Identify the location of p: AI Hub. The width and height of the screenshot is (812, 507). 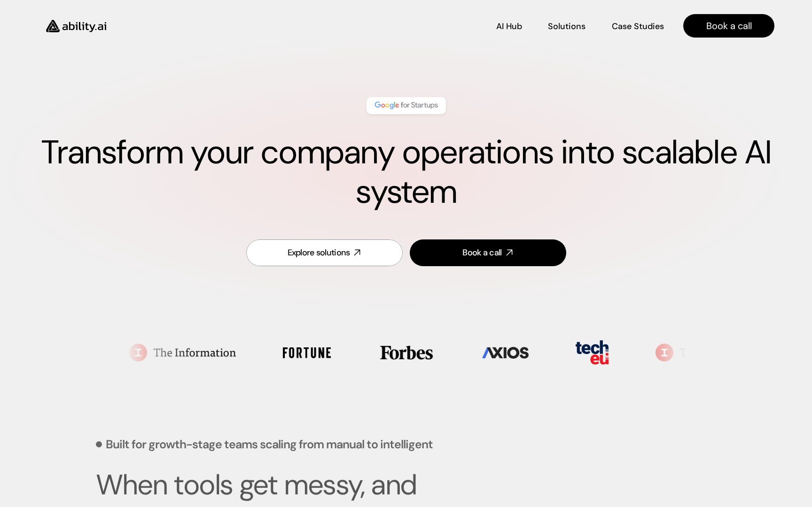
(509, 26).